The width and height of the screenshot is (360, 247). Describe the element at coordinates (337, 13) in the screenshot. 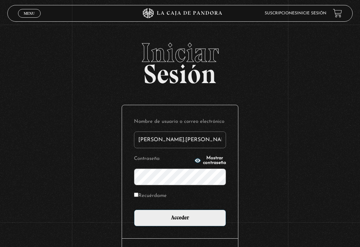

I see `a: View your shopping cart` at that location.